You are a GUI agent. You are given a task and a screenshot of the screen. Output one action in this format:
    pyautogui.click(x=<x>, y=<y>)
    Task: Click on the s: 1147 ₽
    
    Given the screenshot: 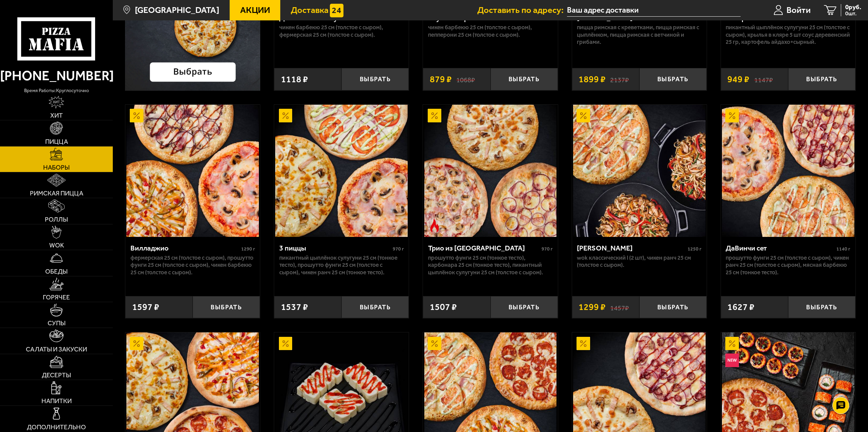 What is the action you would take?
    pyautogui.click(x=763, y=79)
    